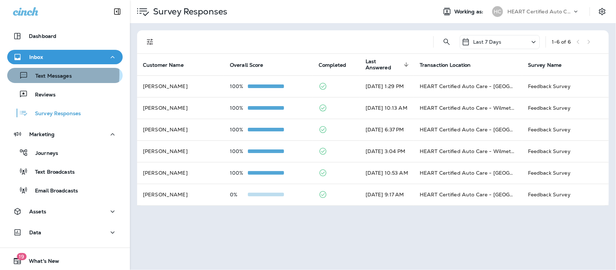 Image resolution: width=616 pixels, height=270 pixels. I want to click on span: Working as:, so click(469, 12).